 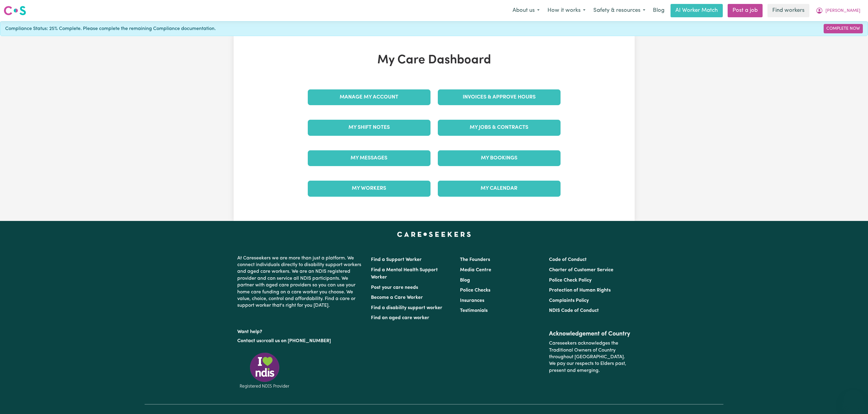 I want to click on a: Police Check Policy, so click(x=570, y=280).